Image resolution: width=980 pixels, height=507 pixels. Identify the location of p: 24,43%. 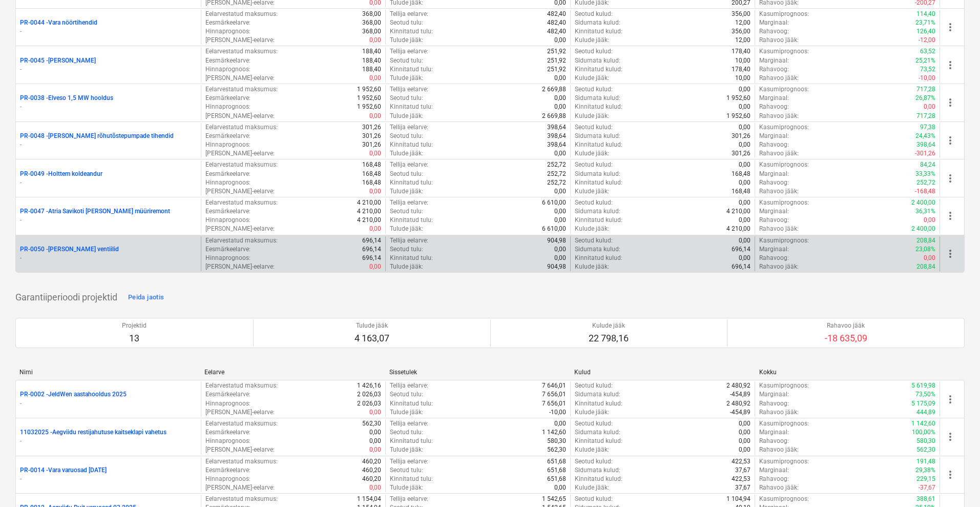
(925, 136).